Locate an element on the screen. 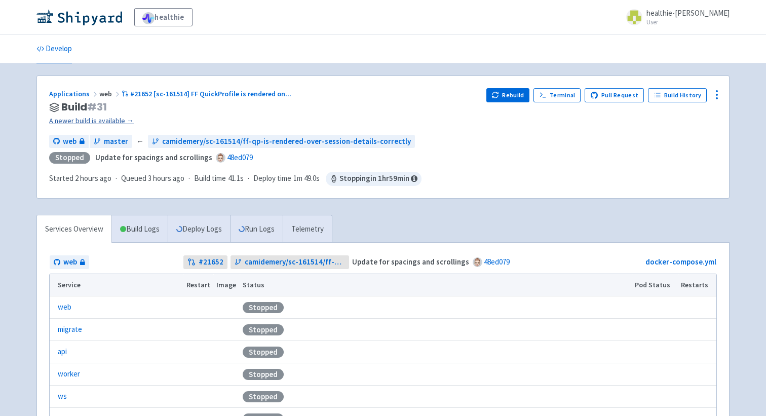 The height and width of the screenshot is (416, 766). span: Build is located at coordinates (84, 107).